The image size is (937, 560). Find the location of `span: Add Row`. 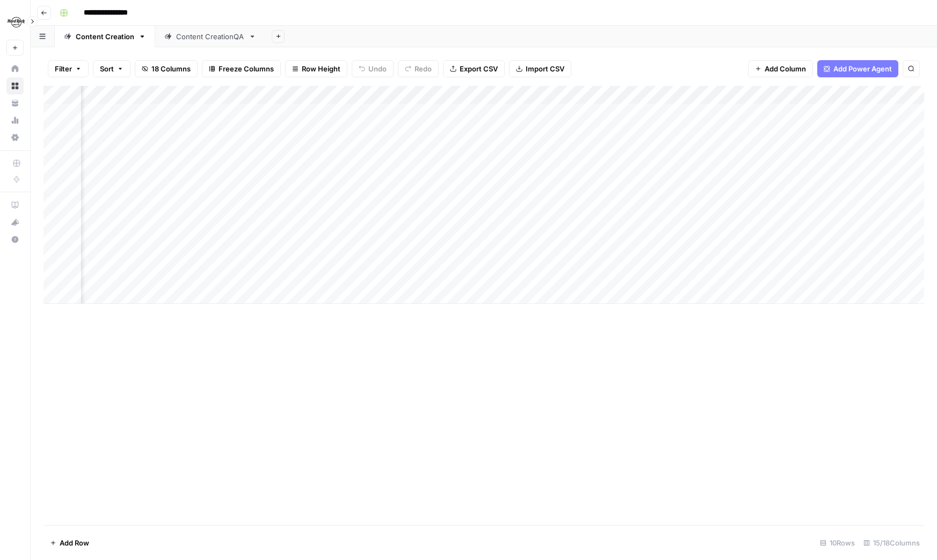

span: Add Row is located at coordinates (74, 543).